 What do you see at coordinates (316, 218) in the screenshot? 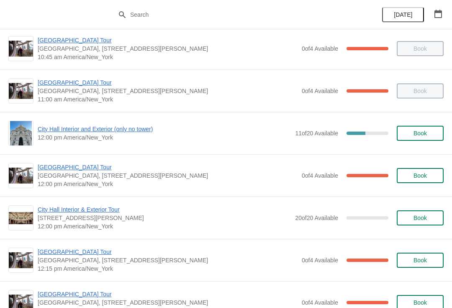
I see `span: 20 of 20 Available` at bounding box center [316, 218].